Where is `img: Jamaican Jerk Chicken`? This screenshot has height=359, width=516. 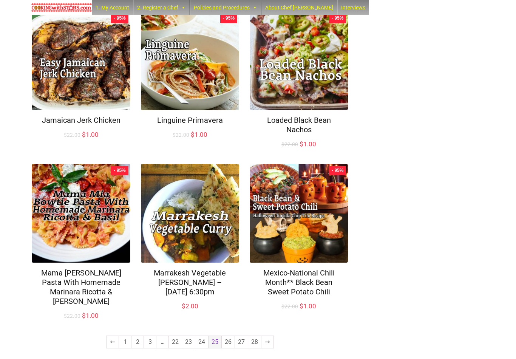 img: Jamaican Jerk Chicken is located at coordinates (81, 61).